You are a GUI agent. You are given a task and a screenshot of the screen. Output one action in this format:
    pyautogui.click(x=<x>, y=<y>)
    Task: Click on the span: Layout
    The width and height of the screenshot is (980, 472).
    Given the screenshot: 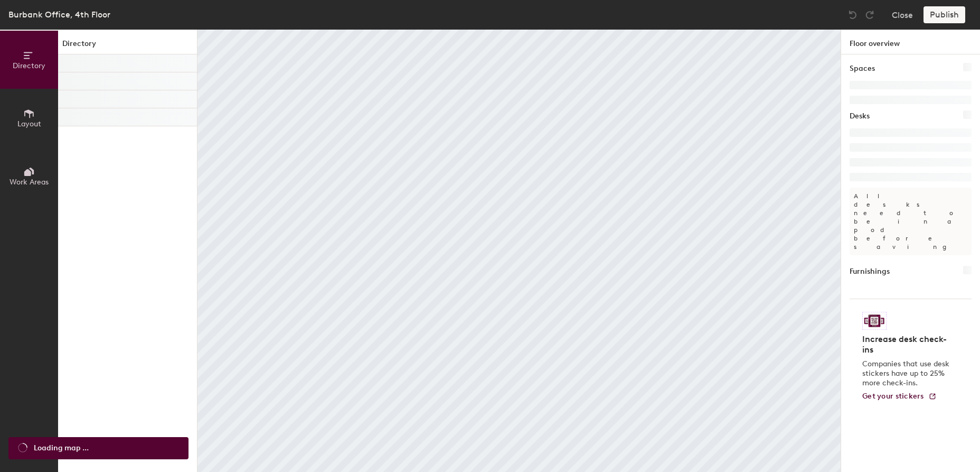 What is the action you would take?
    pyautogui.click(x=29, y=123)
    